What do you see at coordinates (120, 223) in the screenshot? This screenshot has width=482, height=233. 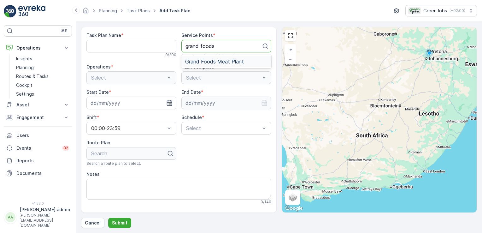 I see `p: Submit` at bounding box center [120, 223].